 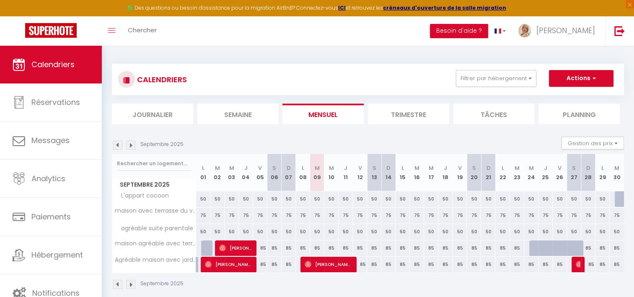 I want to click on th: 11, so click(x=346, y=172).